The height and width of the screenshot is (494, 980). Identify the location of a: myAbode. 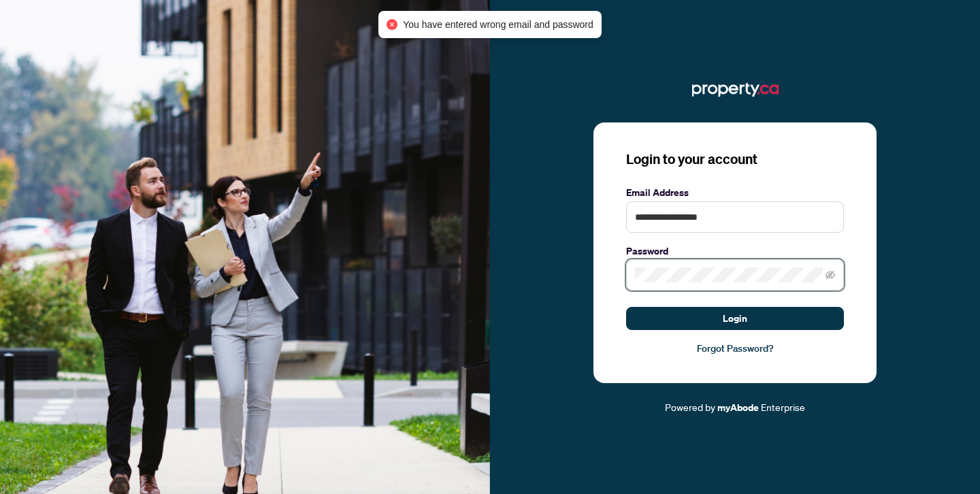
(738, 408).